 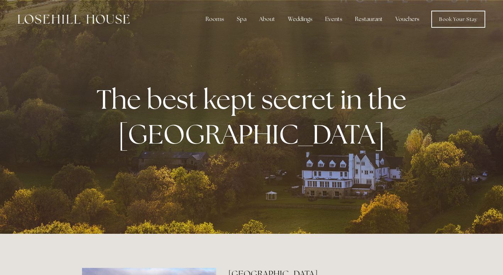 What do you see at coordinates (215, 19) in the screenshot?
I see `div: Rooms` at bounding box center [215, 19].